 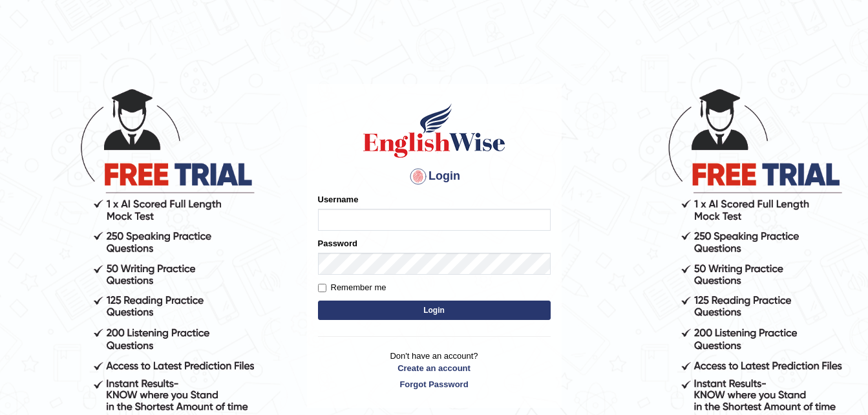 I want to click on a: Create an account, so click(x=434, y=368).